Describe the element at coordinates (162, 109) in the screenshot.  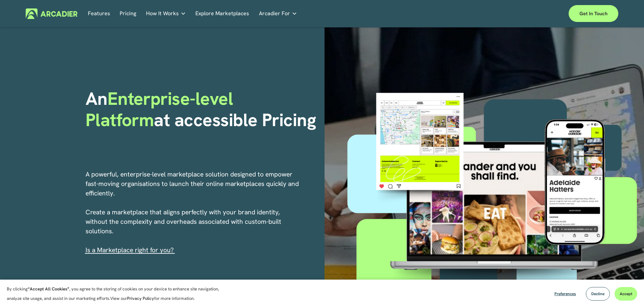
I see `span: Enterprise-level Platform` at that location.